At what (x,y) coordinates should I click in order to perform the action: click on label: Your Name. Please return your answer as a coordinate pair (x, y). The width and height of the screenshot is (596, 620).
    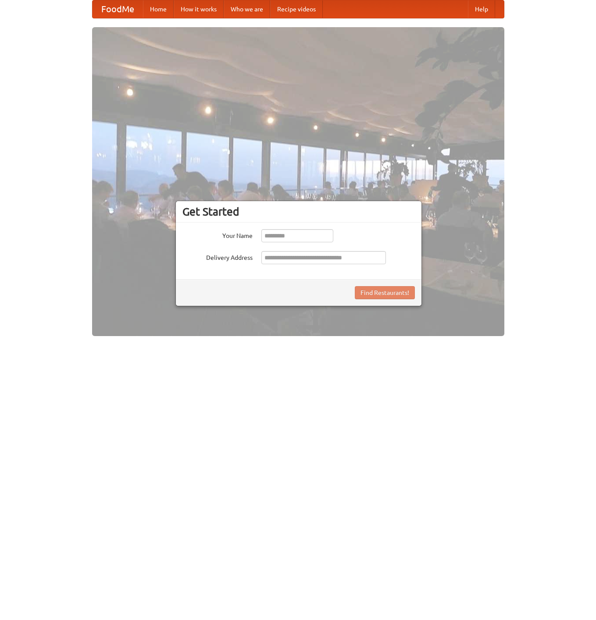
    Looking at the image, I should click on (217, 235).